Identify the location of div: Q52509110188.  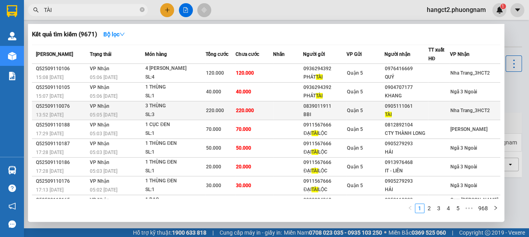
(62, 125).